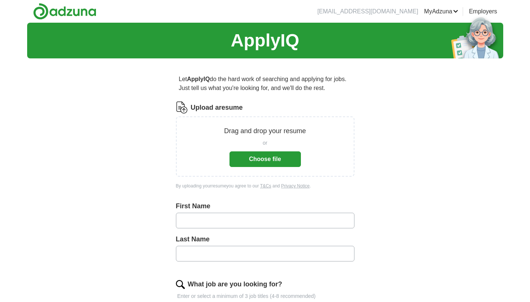  I want to click on p: Drag and drop your resume, so click(265, 131).